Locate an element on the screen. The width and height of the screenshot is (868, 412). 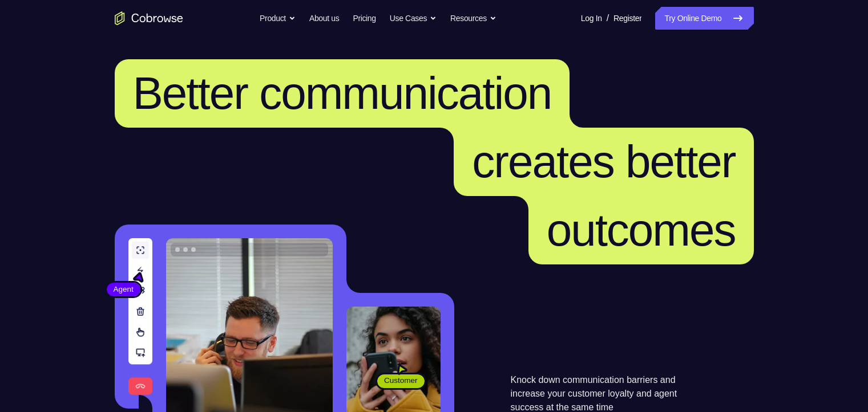
a: Go to the home page is located at coordinates (149, 18).